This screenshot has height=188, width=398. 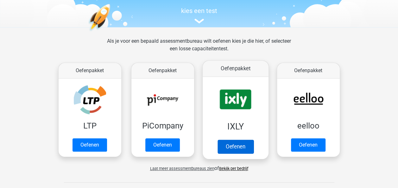 What do you see at coordinates (199, 11) in the screenshot?
I see `h5: kies een test` at bounding box center [199, 11].